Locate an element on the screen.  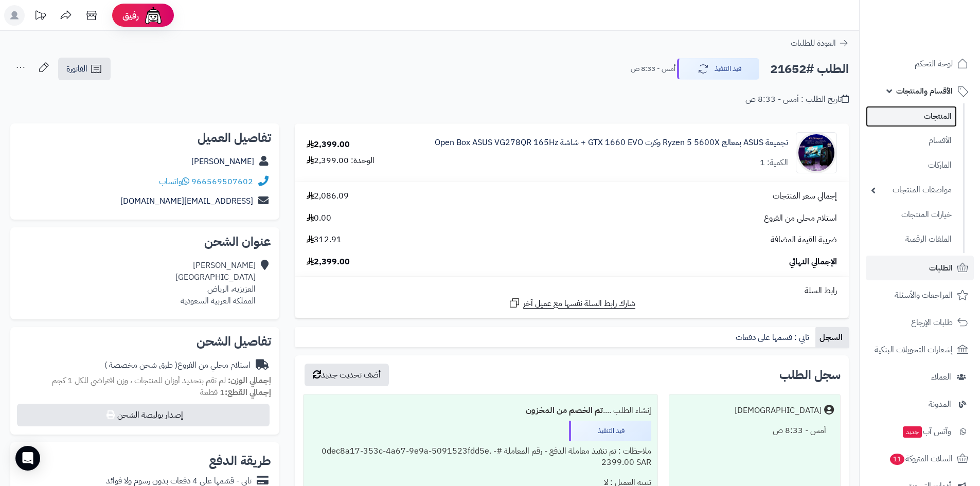
span: لوحة التحكم is located at coordinates (934, 64).